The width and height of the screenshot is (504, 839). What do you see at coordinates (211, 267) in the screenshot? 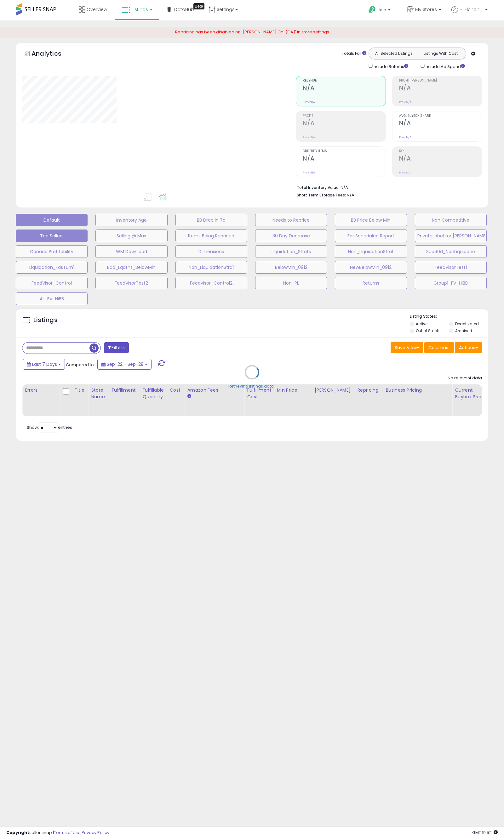
I see `button: Non_LiquidationStra1` at bounding box center [211, 267].